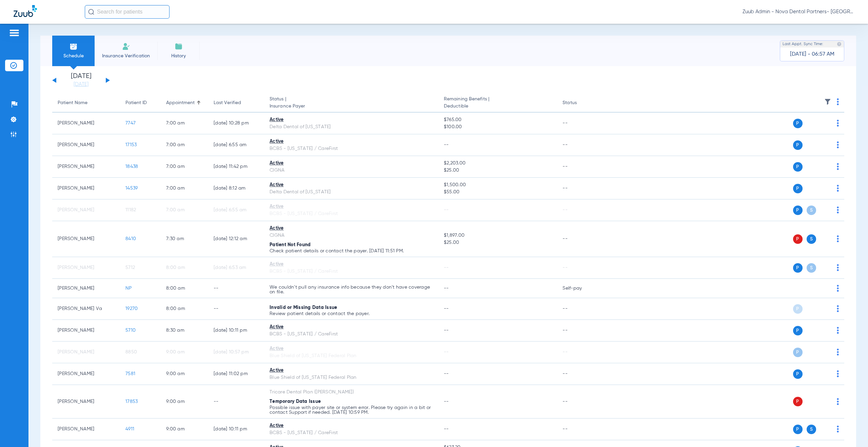  What do you see at coordinates (14, 33) in the screenshot?
I see `img: hamburger-icon` at bounding box center [14, 33].